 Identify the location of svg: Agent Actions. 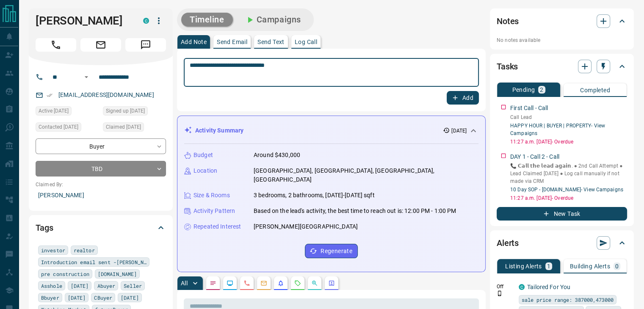
(331, 283).